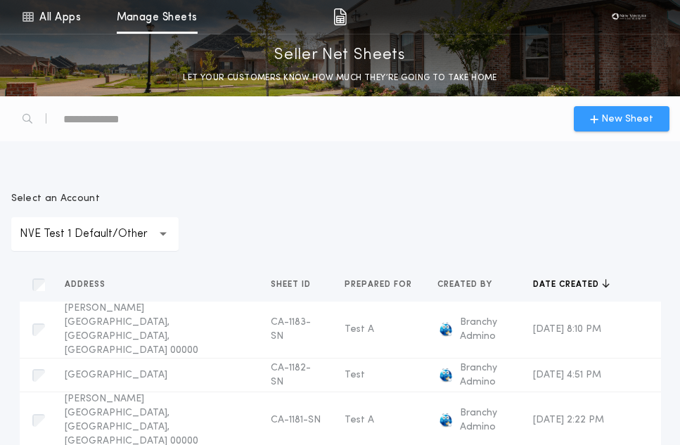 The width and height of the screenshot is (680, 445). I want to click on span: Date created, so click(568, 285).